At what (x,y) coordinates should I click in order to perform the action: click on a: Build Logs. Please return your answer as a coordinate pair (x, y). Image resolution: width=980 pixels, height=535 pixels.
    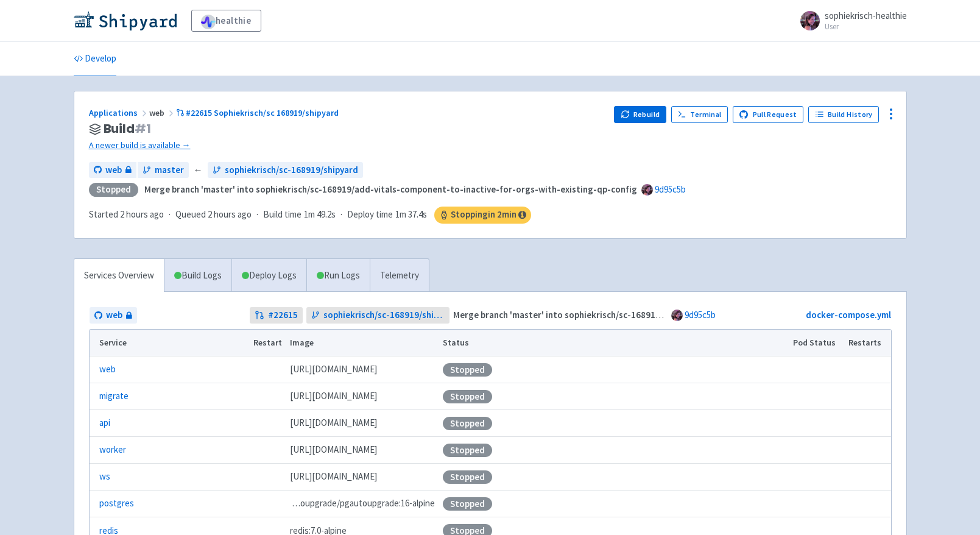
    Looking at the image, I should click on (198, 276).